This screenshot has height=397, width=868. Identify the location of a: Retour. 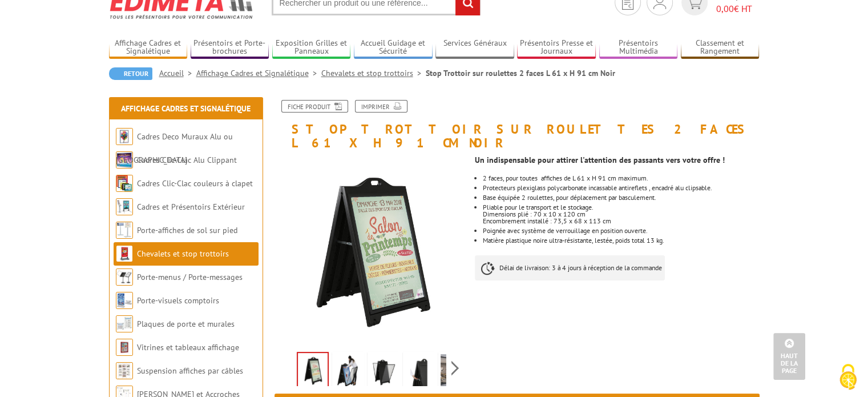
(130, 73).